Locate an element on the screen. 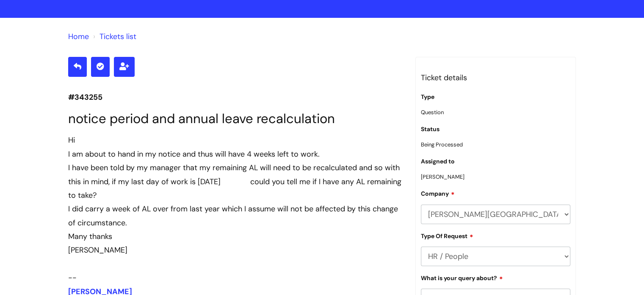 This screenshot has width=644, height=295. p: Question is located at coordinates (496, 112).